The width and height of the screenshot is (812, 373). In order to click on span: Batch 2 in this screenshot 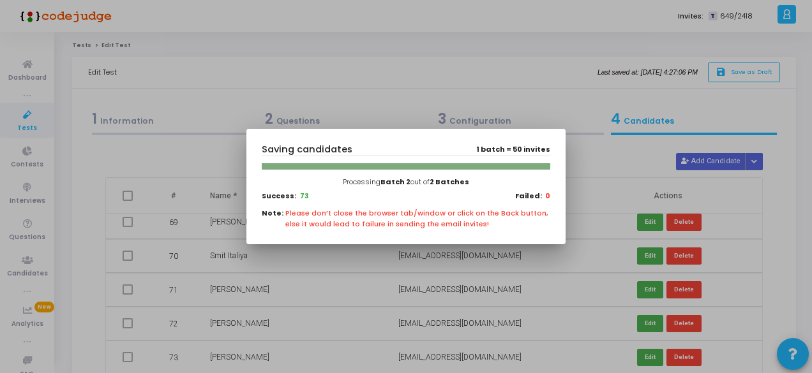, I will do `click(395, 182)`.